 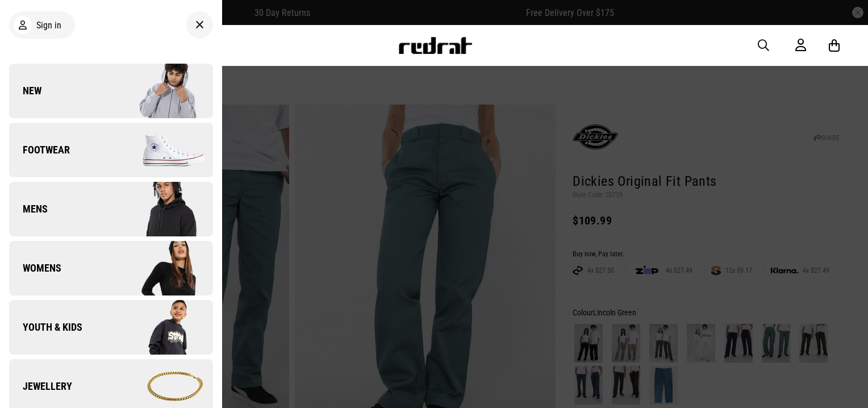 What do you see at coordinates (39, 150) in the screenshot?
I see `span: Footwear` at bounding box center [39, 150].